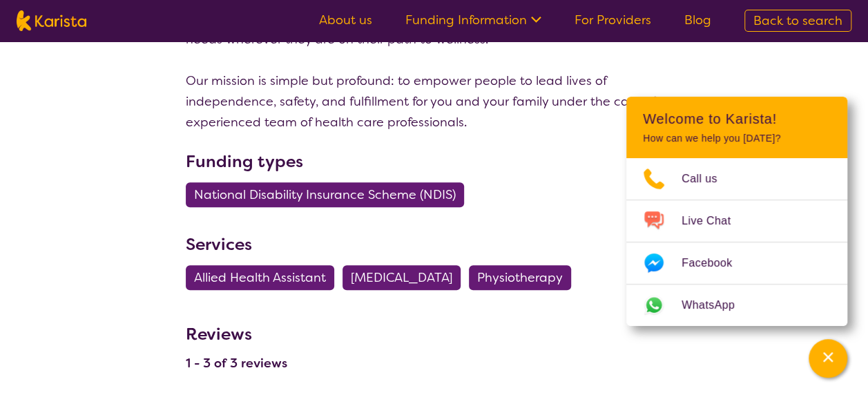 Image resolution: width=868 pixels, height=395 pixels. What do you see at coordinates (613, 20) in the screenshot?
I see `a: For Providers` at bounding box center [613, 20].